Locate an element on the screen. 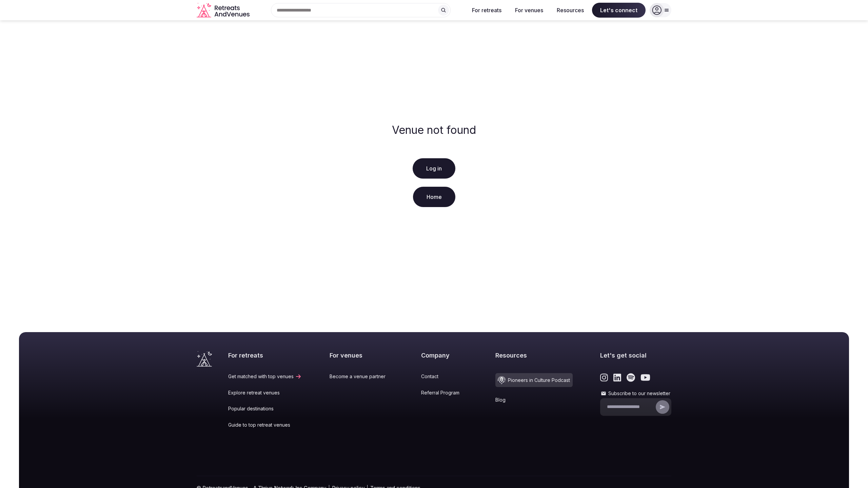 Image resolution: width=868 pixels, height=488 pixels. a: Pioneers in Culture Podcast is located at coordinates (534, 380).